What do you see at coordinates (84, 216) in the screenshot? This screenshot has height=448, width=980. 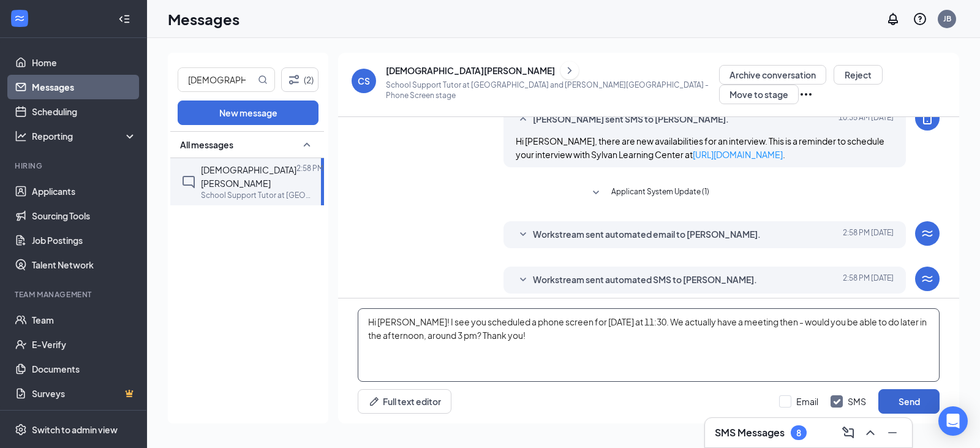 I see `a: Sourcing Tools` at bounding box center [84, 216].